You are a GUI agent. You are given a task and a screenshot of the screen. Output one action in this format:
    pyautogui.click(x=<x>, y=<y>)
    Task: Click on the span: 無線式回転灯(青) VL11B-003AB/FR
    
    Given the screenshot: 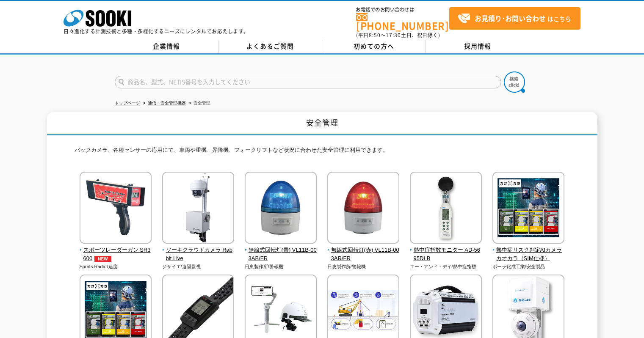 What is the action you would take?
    pyautogui.click(x=281, y=255)
    